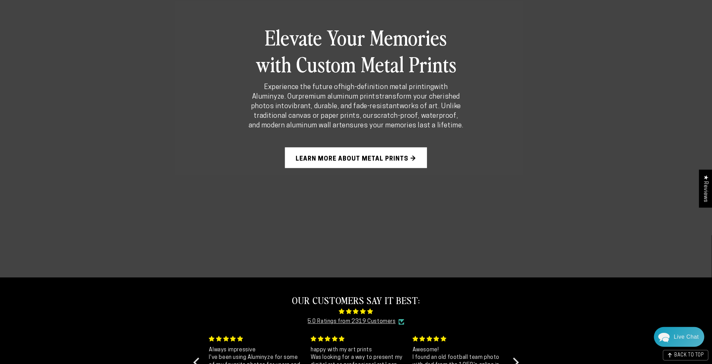 Image resolution: width=712 pixels, height=364 pixels. What do you see at coordinates (356, 312) in the screenshot?
I see `span: 4.85 stars` at bounding box center [356, 312].